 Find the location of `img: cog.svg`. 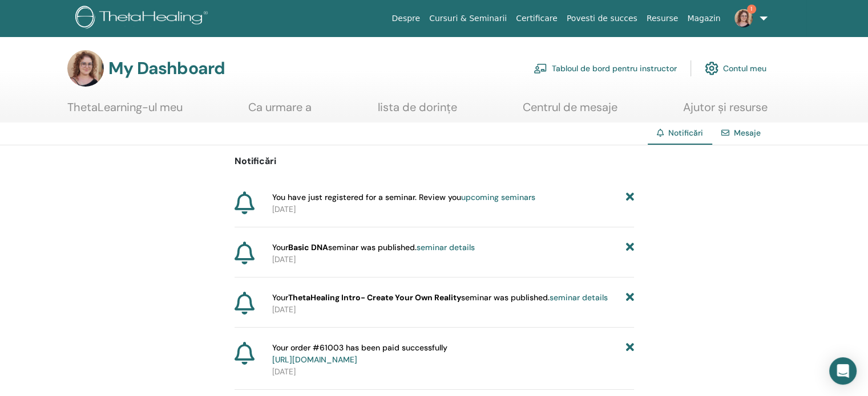

img: cog.svg is located at coordinates (712, 69).